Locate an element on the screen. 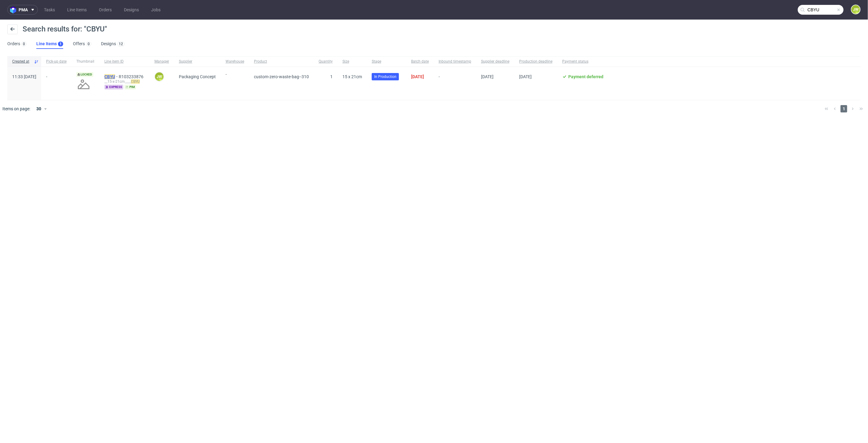  span: Packaging Concept is located at coordinates (197, 76).